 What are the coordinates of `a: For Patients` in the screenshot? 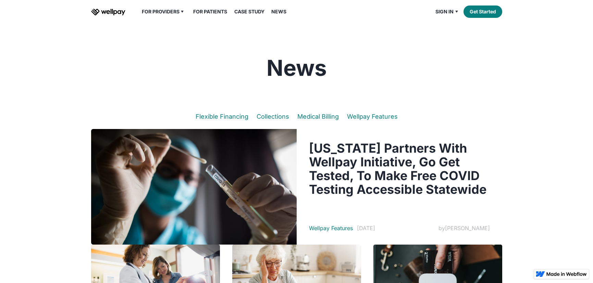 It's located at (210, 12).